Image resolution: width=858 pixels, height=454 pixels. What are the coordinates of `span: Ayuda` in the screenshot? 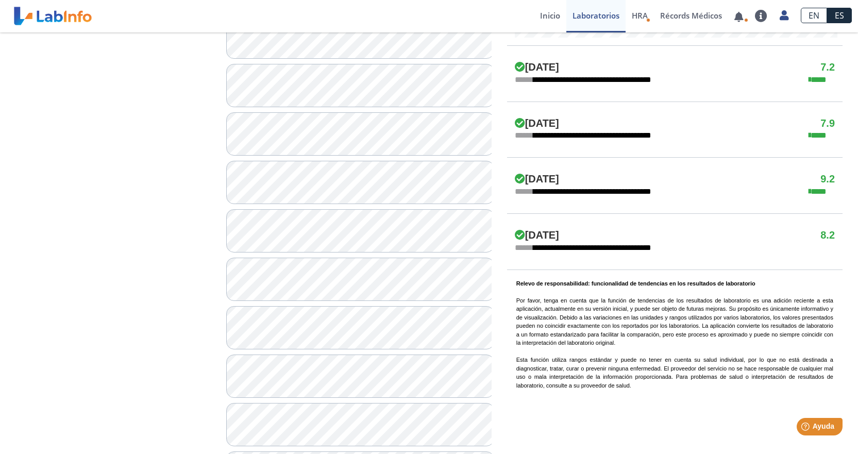 It's located at (57, 12).